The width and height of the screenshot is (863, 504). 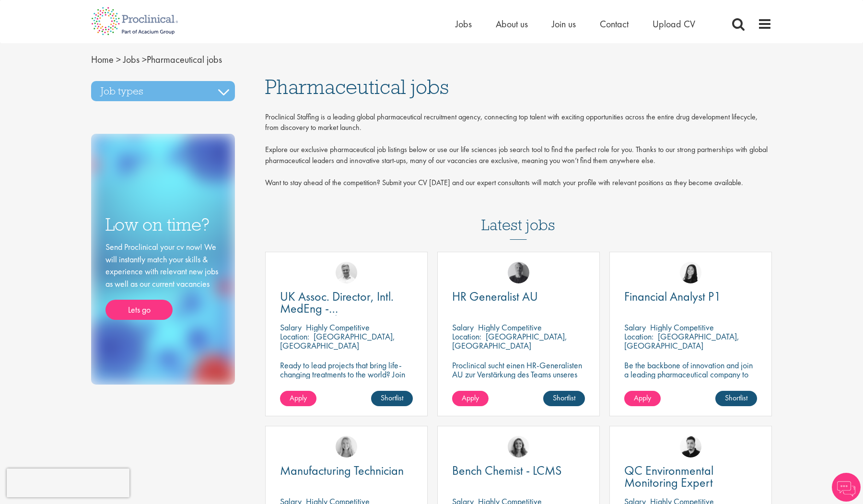 What do you see at coordinates (495, 296) in the screenshot?
I see `span: HR Generalist AU` at bounding box center [495, 296].